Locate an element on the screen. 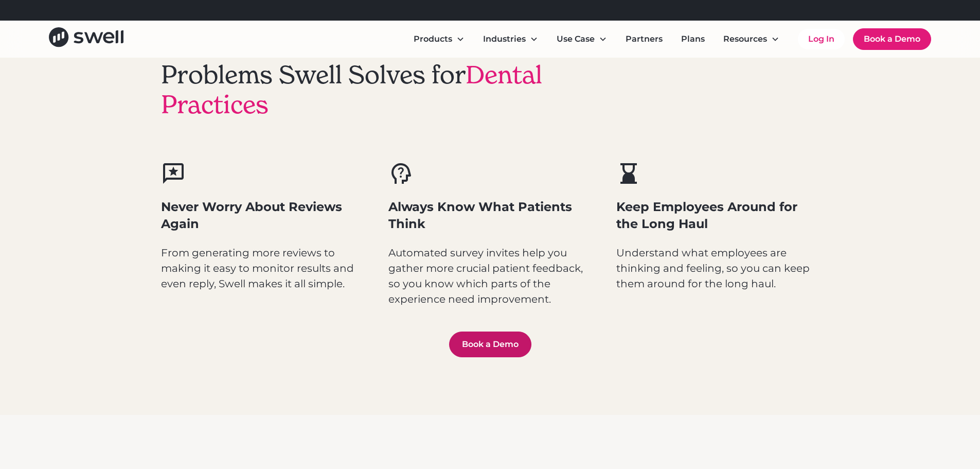 The height and width of the screenshot is (469, 980). a: Log In is located at coordinates (821, 39).